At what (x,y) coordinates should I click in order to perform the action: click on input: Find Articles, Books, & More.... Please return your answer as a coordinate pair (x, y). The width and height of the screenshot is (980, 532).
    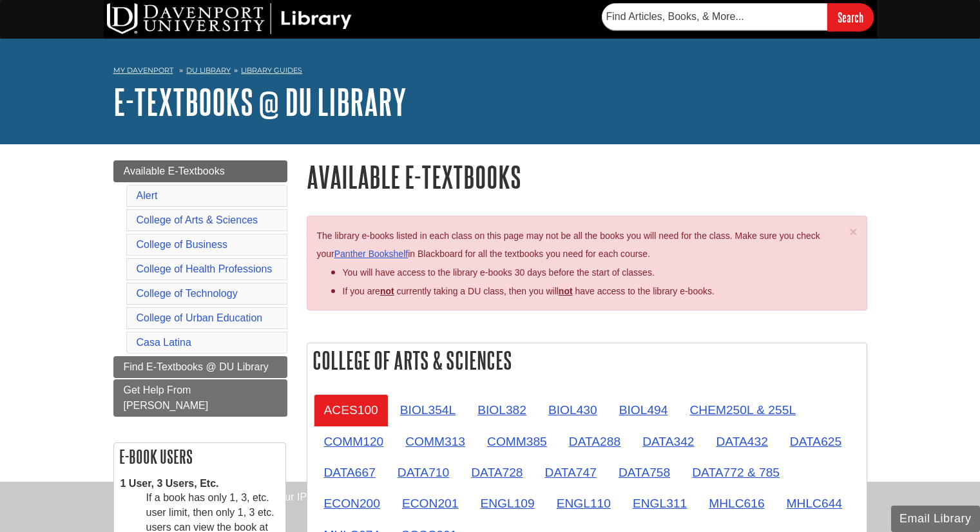
    Looking at the image, I should click on (714, 16).